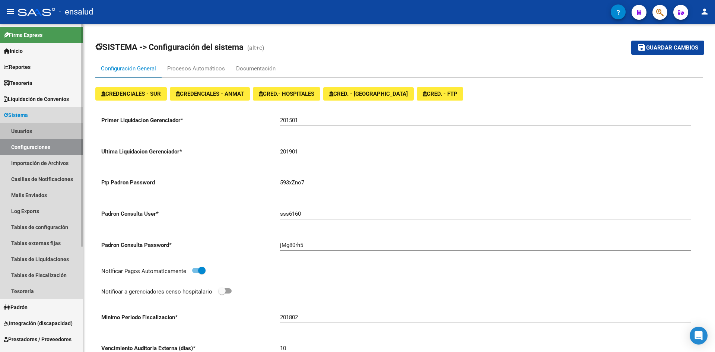  I want to click on span: Liquidación de Convenios, so click(36, 99).